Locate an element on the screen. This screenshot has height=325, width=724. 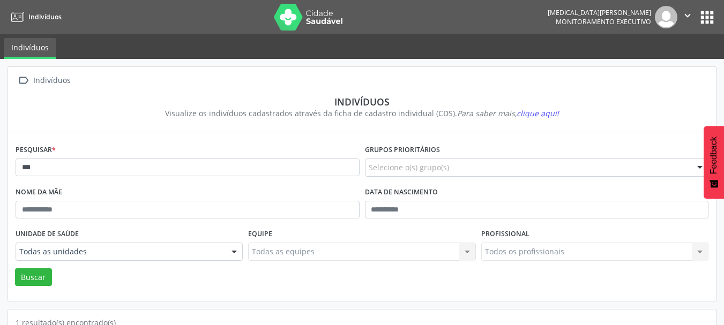
img: img is located at coordinates (666, 17).